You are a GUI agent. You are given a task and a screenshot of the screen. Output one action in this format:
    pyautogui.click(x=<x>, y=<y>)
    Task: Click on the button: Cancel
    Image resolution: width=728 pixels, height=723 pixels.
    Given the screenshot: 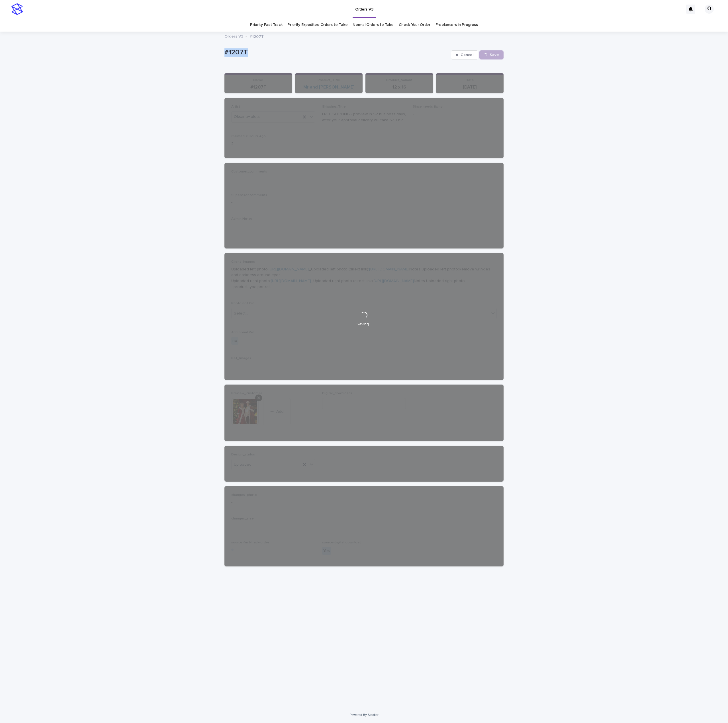 What is the action you would take?
    pyautogui.click(x=464, y=55)
    